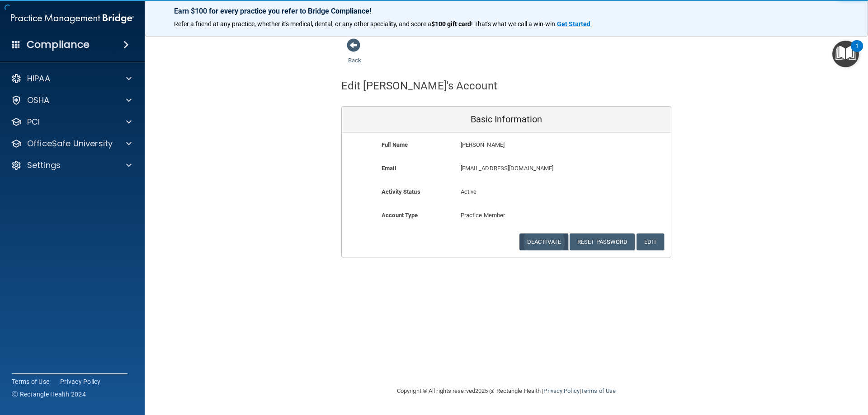 This screenshot has width=868, height=415. I want to click on p: PCI, so click(34, 122).